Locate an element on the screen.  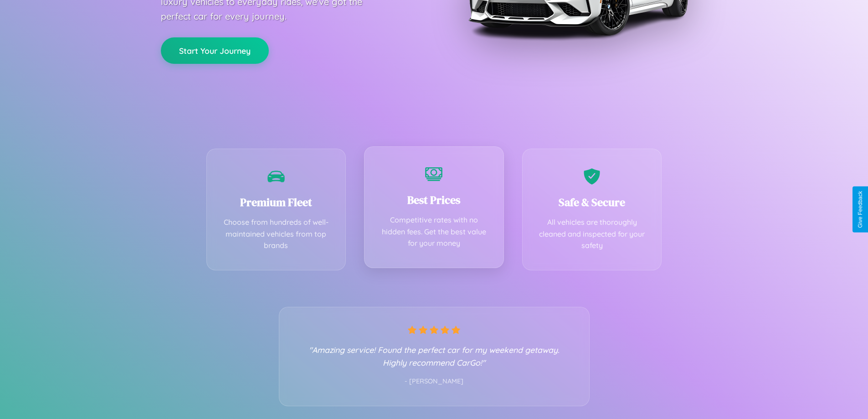
h3: Best Prices is located at coordinates (434, 200).